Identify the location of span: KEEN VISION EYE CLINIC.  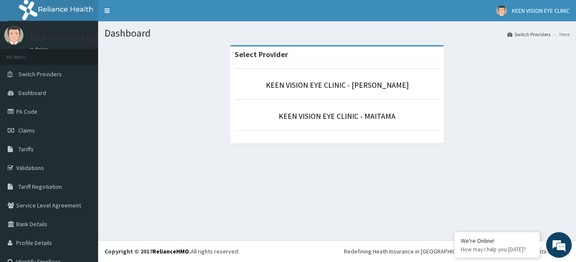
(540, 11).